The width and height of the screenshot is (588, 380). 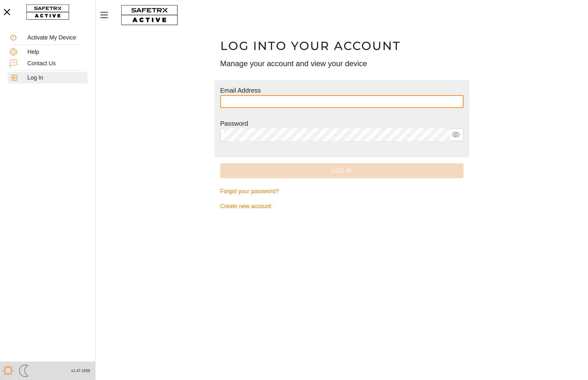 What do you see at coordinates (342, 46) in the screenshot?
I see `h1: Log into your account` at bounding box center [342, 46].